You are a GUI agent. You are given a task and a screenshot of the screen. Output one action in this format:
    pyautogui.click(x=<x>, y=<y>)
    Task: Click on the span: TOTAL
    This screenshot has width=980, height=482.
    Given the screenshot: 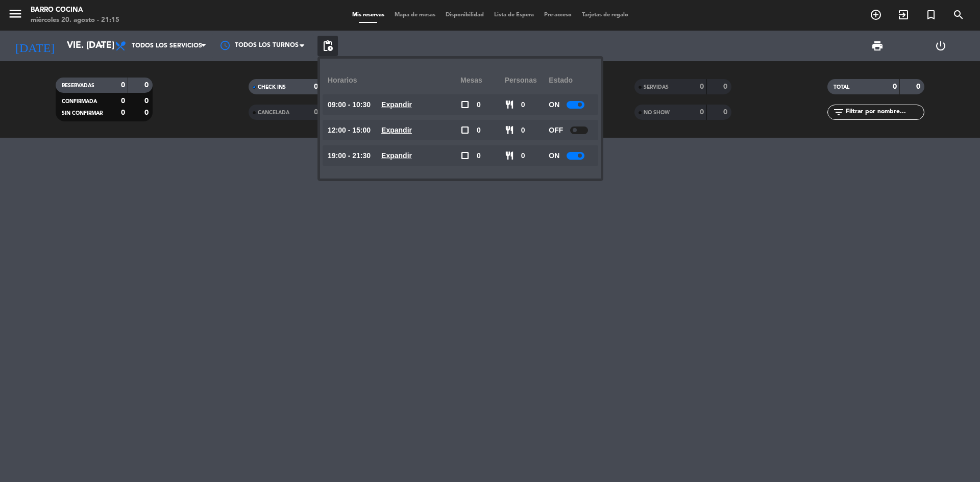 What is the action you would take?
    pyautogui.click(x=841, y=88)
    